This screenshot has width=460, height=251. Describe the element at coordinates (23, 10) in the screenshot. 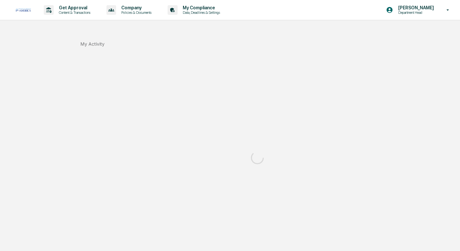

I see `img: logo` at that location.